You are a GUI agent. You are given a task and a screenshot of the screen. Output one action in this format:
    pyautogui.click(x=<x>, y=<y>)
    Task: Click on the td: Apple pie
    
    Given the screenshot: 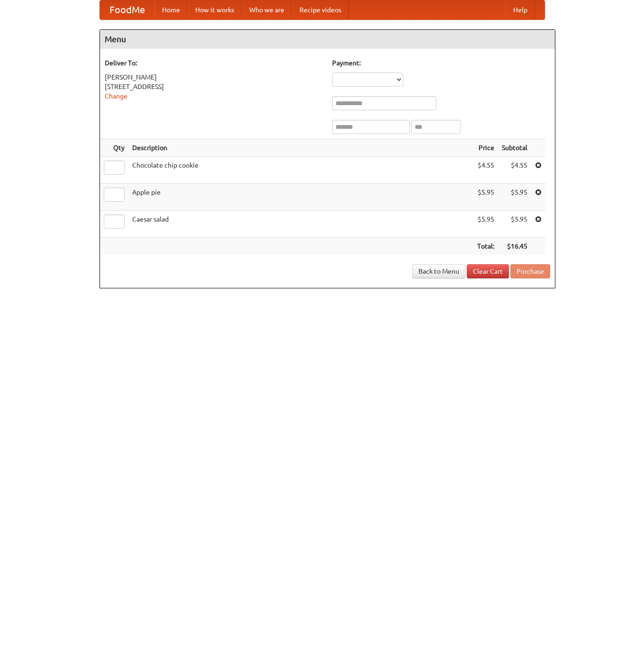 What is the action you would take?
    pyautogui.click(x=301, y=197)
    